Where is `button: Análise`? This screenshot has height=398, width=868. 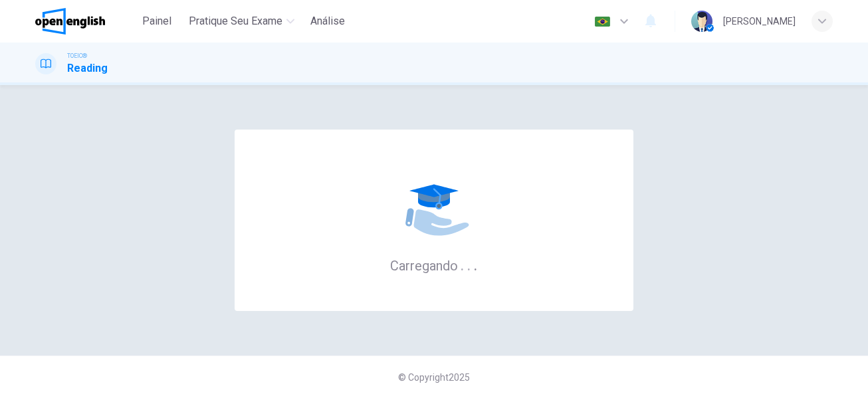
button: Análise is located at coordinates (328, 21).